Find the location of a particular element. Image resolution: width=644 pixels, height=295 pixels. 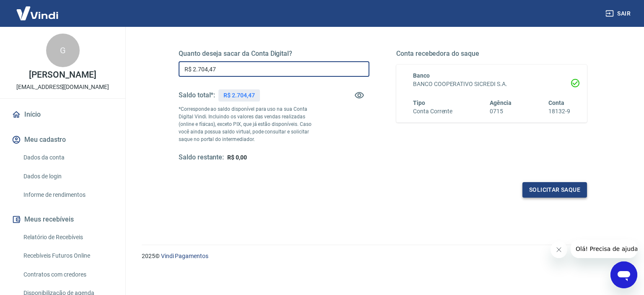

h6: BANCO COOPERATIVO SICREDI S.A. is located at coordinates (491, 84).